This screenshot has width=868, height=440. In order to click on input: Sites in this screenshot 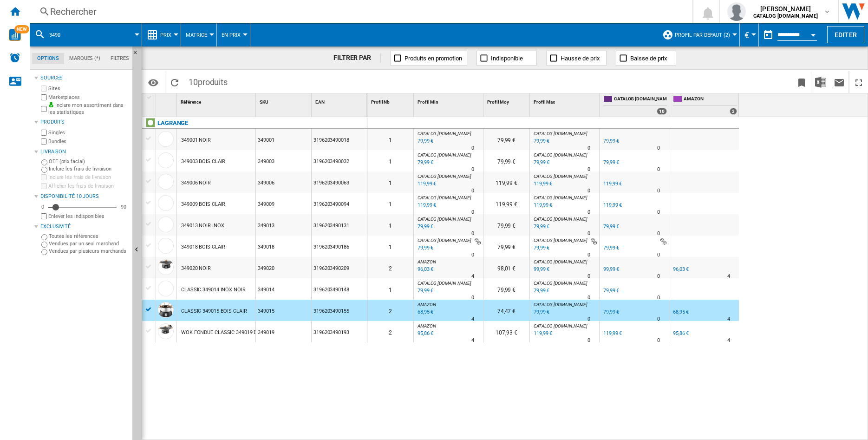, I will do `click(44, 89)`.